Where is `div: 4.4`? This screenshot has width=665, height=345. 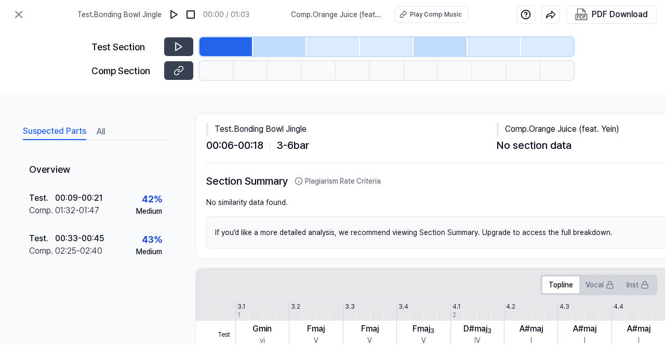
div: 4.4 is located at coordinates (618, 307).